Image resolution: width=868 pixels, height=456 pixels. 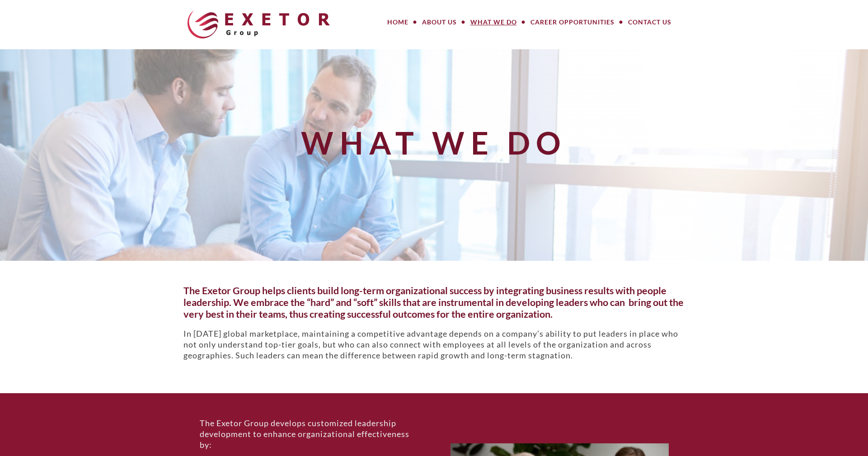 I want to click on a: Career Opportunities, so click(x=572, y=22).